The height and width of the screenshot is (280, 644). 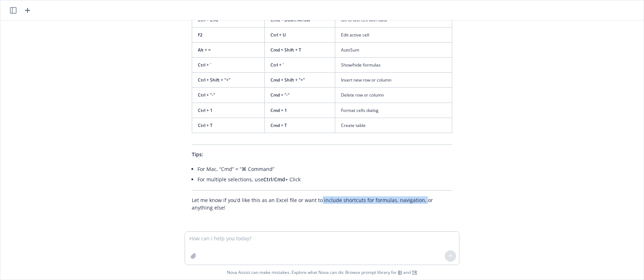 What do you see at coordinates (394, 110) in the screenshot?
I see `td: Format cells dialog` at bounding box center [394, 110].